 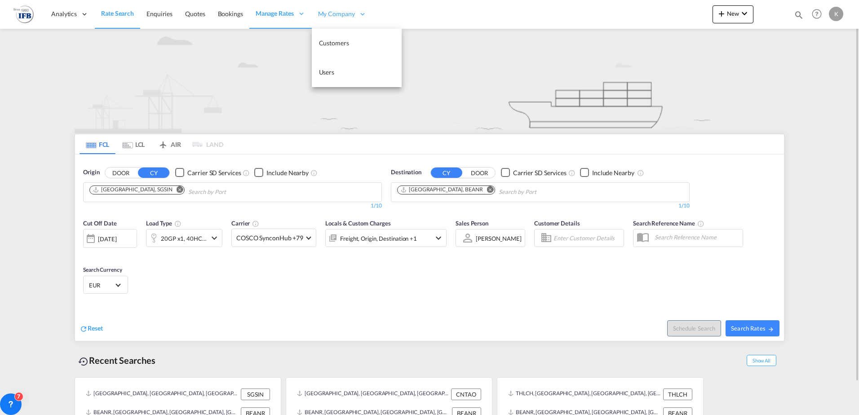 What do you see at coordinates (100, 223) in the screenshot?
I see `span: Cut Off Date` at bounding box center [100, 223].